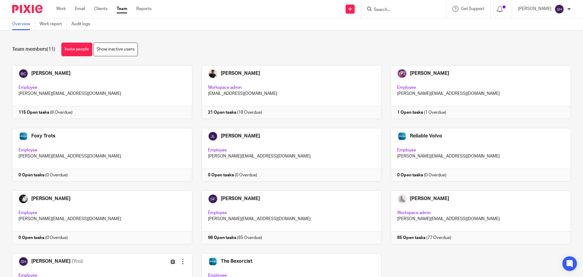  What do you see at coordinates (77, 49) in the screenshot?
I see `a: Invite people` at bounding box center [77, 49].